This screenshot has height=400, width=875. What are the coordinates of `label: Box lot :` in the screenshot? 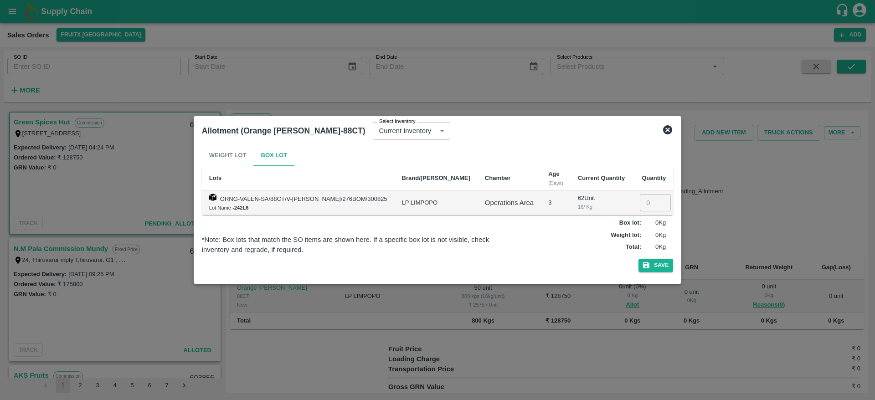 It's located at (630, 223).